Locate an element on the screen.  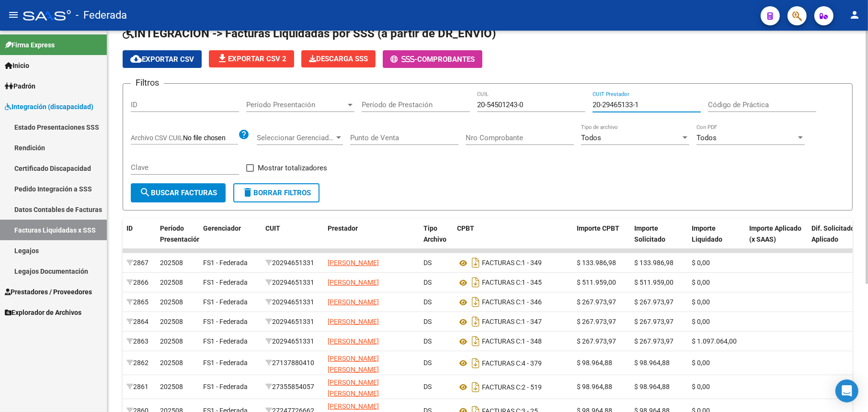
mat-icon: cloud_download is located at coordinates (136, 59).